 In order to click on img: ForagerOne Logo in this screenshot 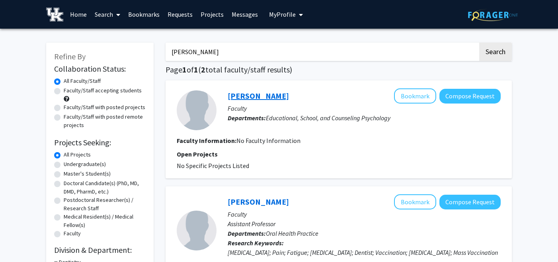, I will do `click(493, 15)`.